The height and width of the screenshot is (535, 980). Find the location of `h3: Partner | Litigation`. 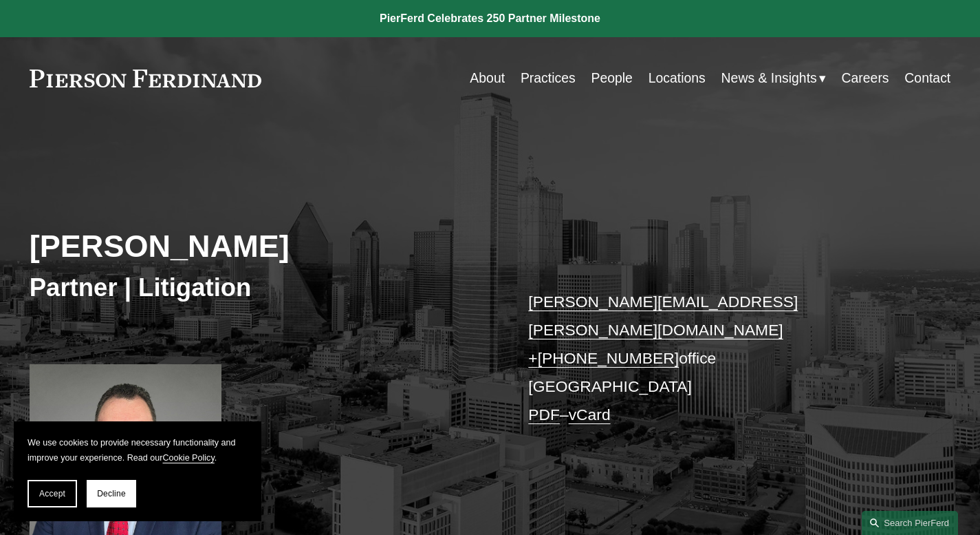

h3: Partner | Litigation is located at coordinates (260, 287).